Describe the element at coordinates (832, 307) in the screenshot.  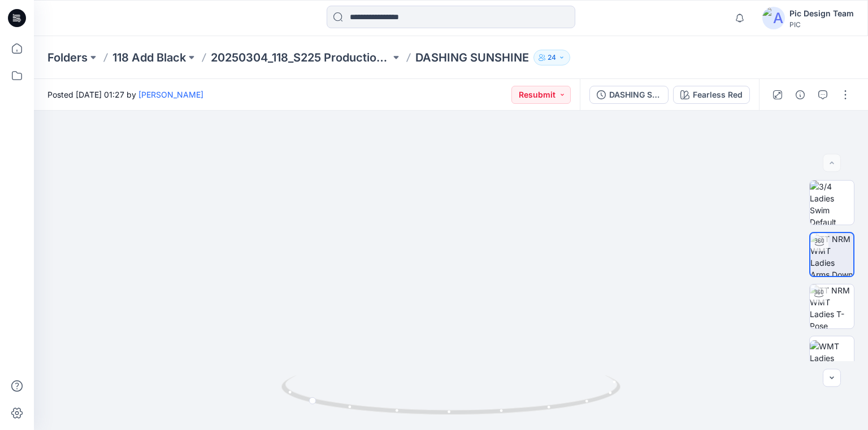
I see `img: TT NRM WMT Ladies T-Pose` at that location.